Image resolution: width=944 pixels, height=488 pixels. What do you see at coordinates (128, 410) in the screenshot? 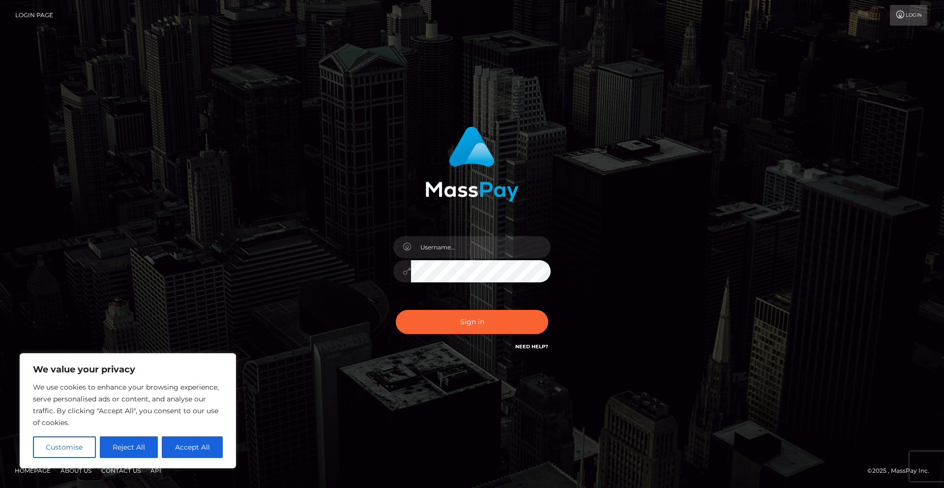
I see `div: We value your privacy` at bounding box center [128, 410].